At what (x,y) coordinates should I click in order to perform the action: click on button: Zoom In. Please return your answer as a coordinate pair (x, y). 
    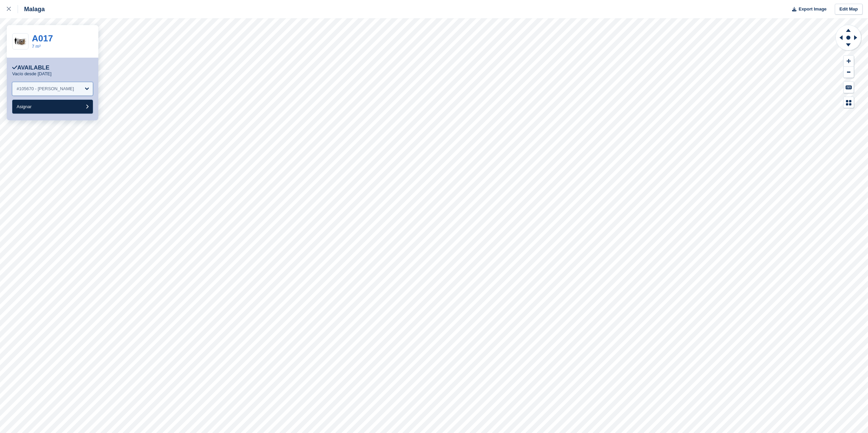
    Looking at the image, I should click on (849, 61).